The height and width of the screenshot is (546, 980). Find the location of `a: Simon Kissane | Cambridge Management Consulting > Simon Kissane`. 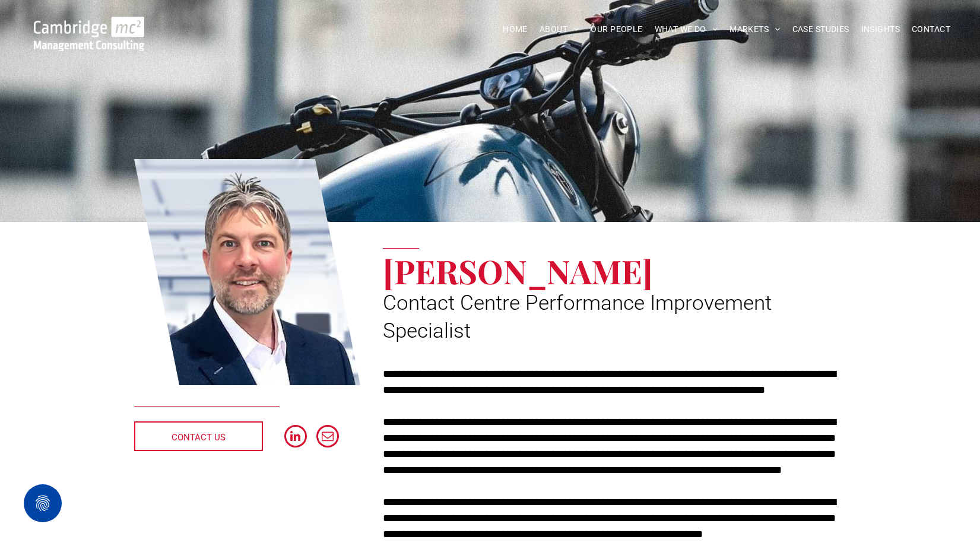

a: Simon Kissane | Cambridge Management Consulting > Simon Kissane is located at coordinates (248, 272).